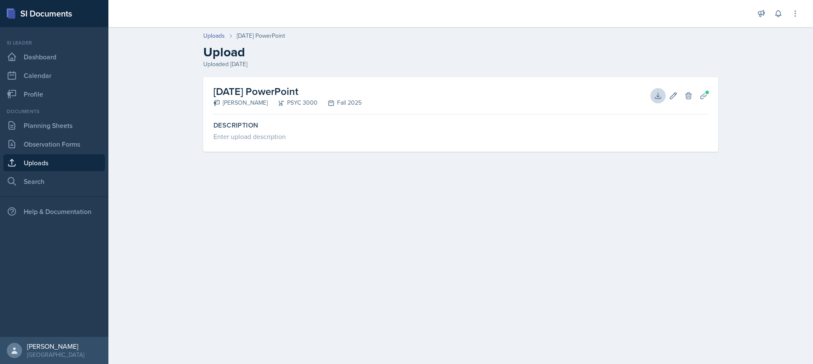 This screenshot has width=813, height=364. What do you see at coordinates (54, 211) in the screenshot?
I see `div: Help & Documentation` at bounding box center [54, 211].